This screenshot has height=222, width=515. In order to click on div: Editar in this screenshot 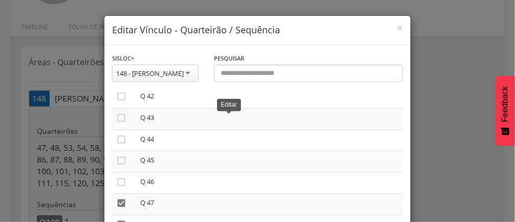, I will do `click(229, 105)`.